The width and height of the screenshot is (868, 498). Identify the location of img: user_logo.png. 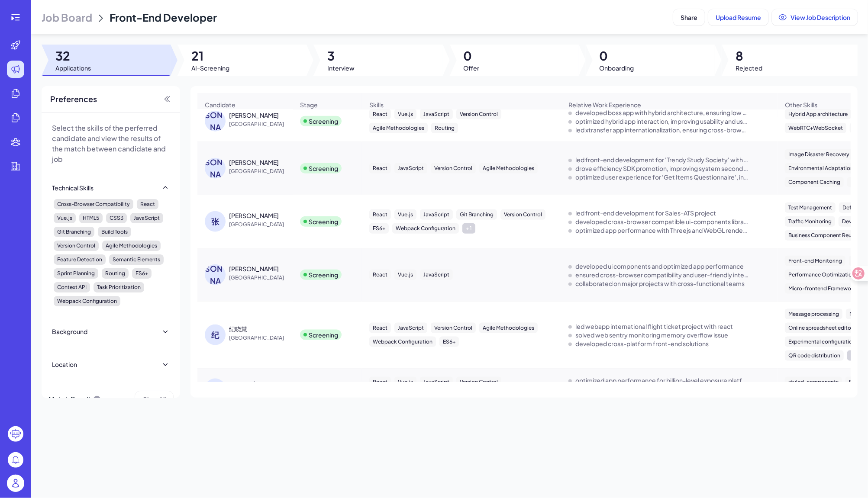
(15, 483).